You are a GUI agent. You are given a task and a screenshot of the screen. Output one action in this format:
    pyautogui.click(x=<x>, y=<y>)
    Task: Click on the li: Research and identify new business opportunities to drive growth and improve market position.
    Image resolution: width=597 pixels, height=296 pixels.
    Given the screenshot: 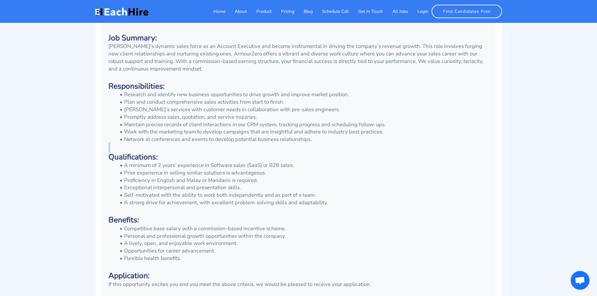 What is the action you would take?
    pyautogui.click(x=302, y=95)
    